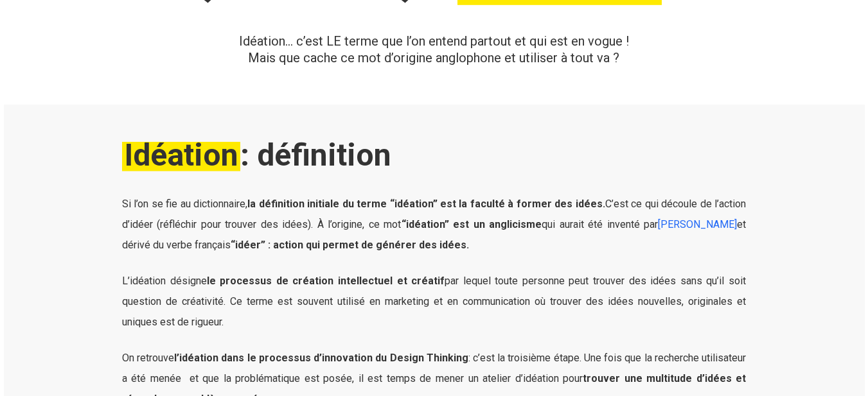  What do you see at coordinates (321, 358) in the screenshot?
I see `strong: l’idéation dans le processus d’innovation du Design Thinking` at bounding box center [321, 358].